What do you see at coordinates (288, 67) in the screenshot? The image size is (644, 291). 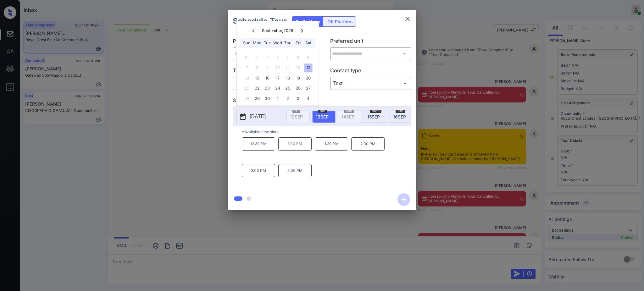 I see `div: Not available Thursday, September 11th, 2025` at bounding box center [288, 67].